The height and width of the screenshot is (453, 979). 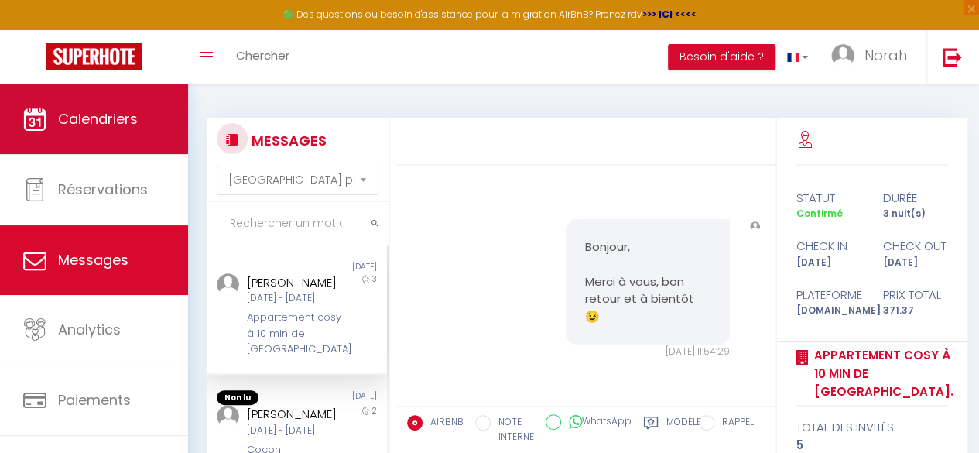 I want to click on pre: Bonjour, Merci à vous, bon retour et à bientôt 😉, so click(x=648, y=282).